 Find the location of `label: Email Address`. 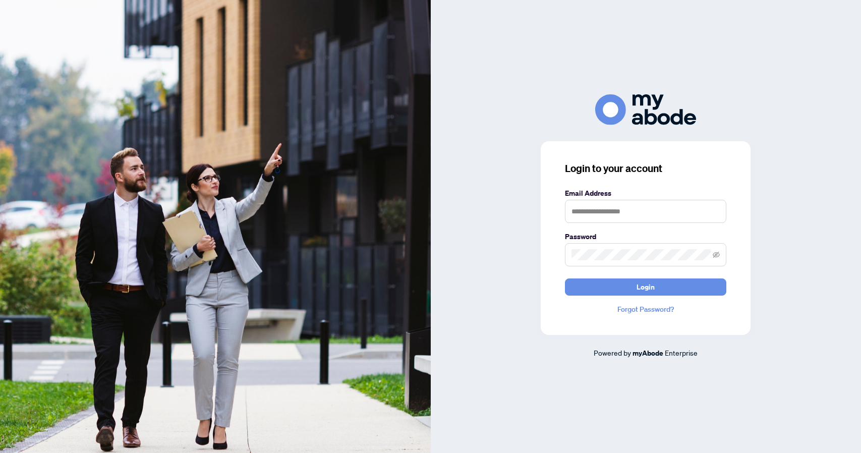

label: Email Address is located at coordinates (645, 193).